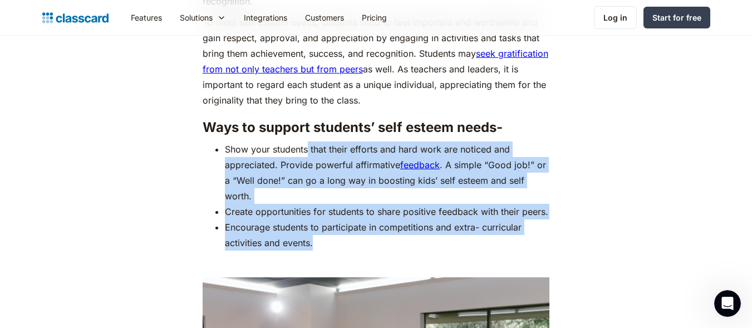 The image size is (752, 328). I want to click on div: Start for free, so click(677, 17).